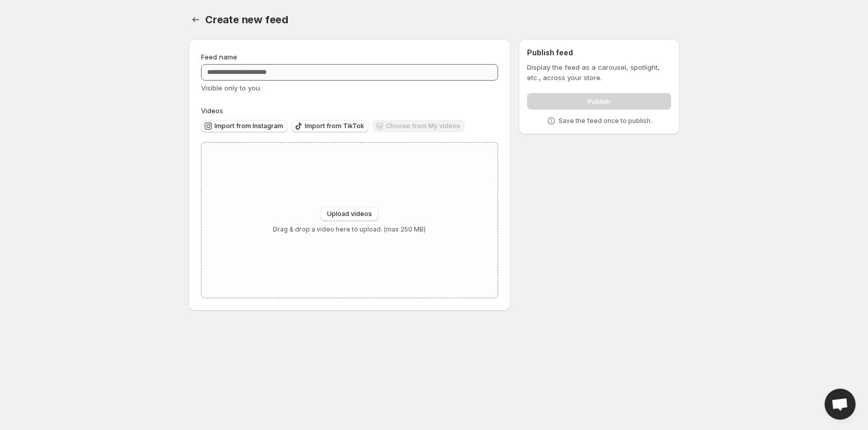 Image resolution: width=868 pixels, height=430 pixels. I want to click on span: Import from TikTok, so click(334, 126).